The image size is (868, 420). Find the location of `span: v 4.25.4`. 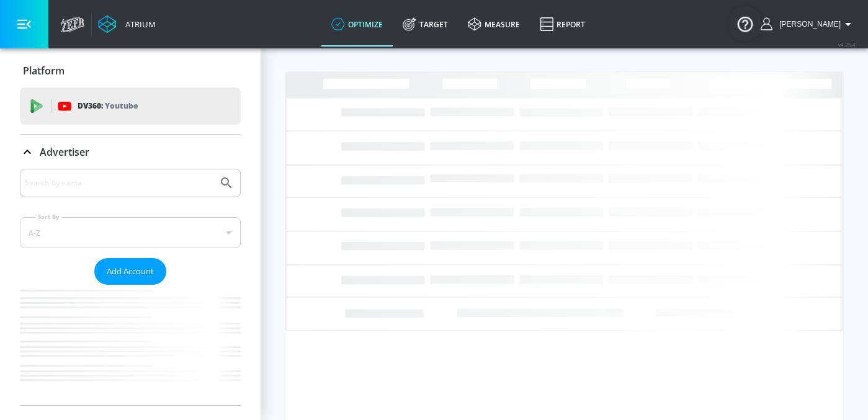

span: v 4.25.4 is located at coordinates (847, 44).